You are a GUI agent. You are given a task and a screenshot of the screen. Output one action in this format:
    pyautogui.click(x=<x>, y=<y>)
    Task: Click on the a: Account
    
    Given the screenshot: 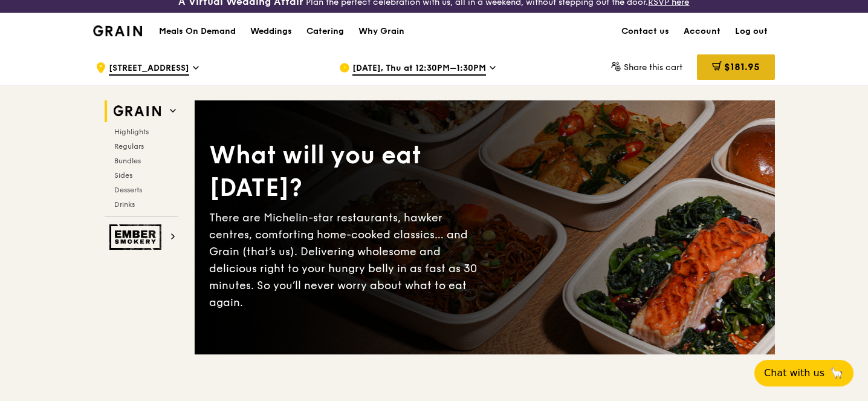 What is the action you would take?
    pyautogui.click(x=702, y=32)
    